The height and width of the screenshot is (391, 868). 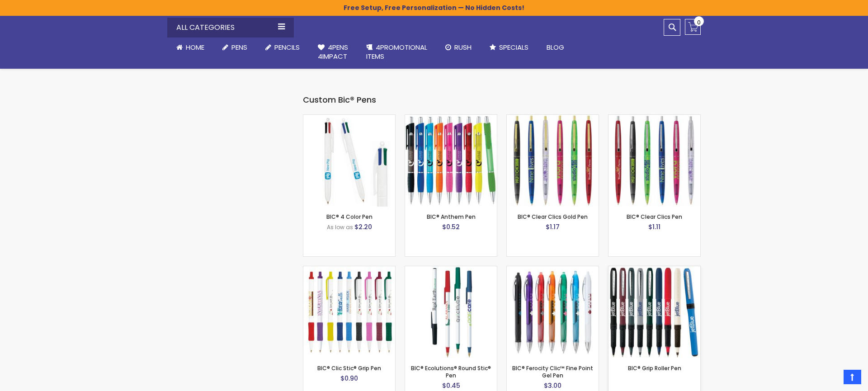 What do you see at coordinates (553, 160) in the screenshot?
I see `img: BIC® Clear Clics Gold Pen` at bounding box center [553, 160].